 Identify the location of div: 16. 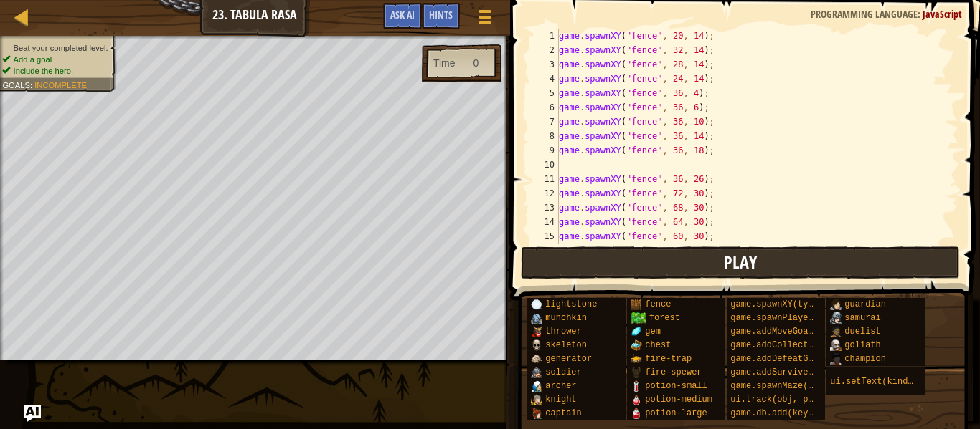
(544, 251).